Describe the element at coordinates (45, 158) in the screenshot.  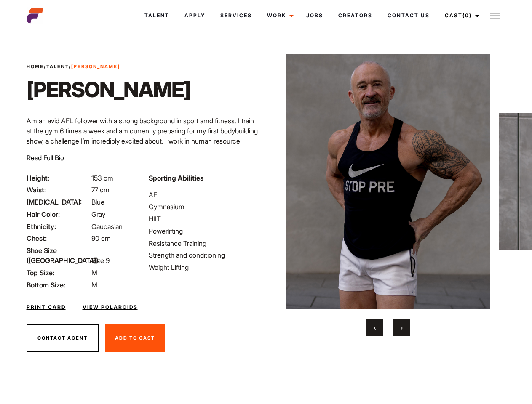
I see `span: Read Full Bio` at that location.